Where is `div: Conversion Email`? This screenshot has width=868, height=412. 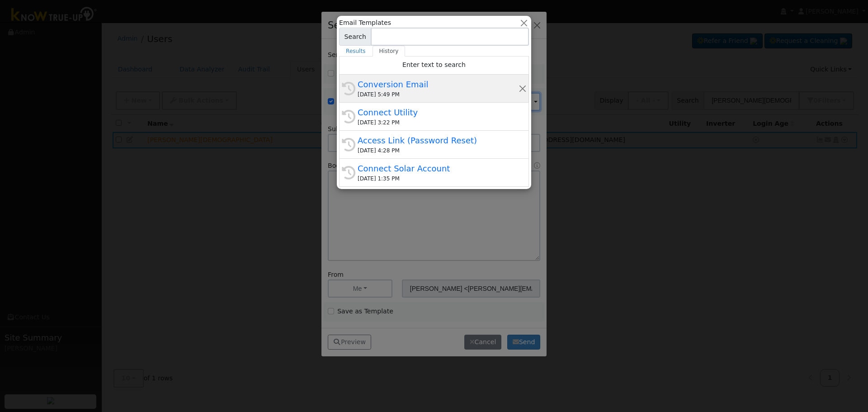 div: Conversion Email is located at coordinates (438, 84).